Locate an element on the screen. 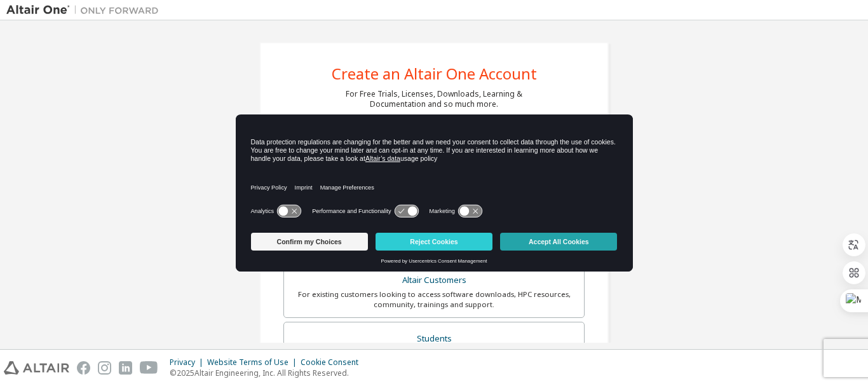 Image resolution: width=868 pixels, height=386 pixels. div: Cookie Consent is located at coordinates (333, 363).